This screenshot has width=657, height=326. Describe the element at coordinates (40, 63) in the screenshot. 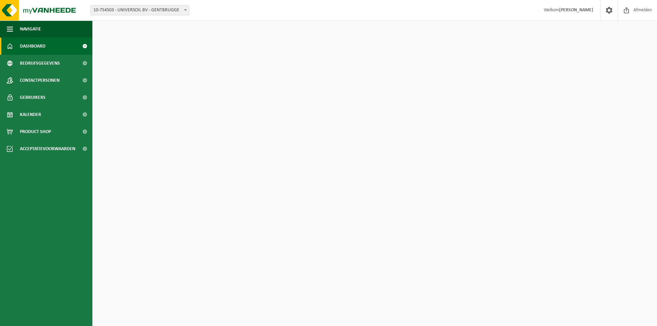

I see `span: Bedrijfsgegevens` at that location.